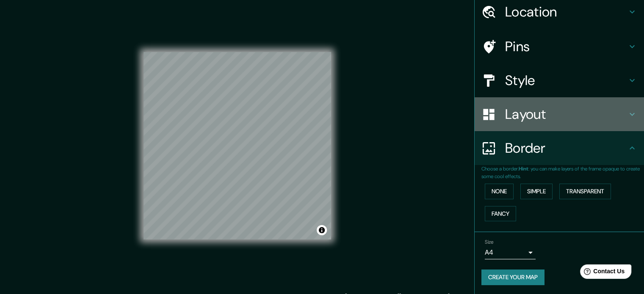 The image size is (644, 294). What do you see at coordinates (563, 173) in the screenshot?
I see `p: Choose a border. : you can make layers of the frame opaque to create some cool effects.` at bounding box center [563, 173].